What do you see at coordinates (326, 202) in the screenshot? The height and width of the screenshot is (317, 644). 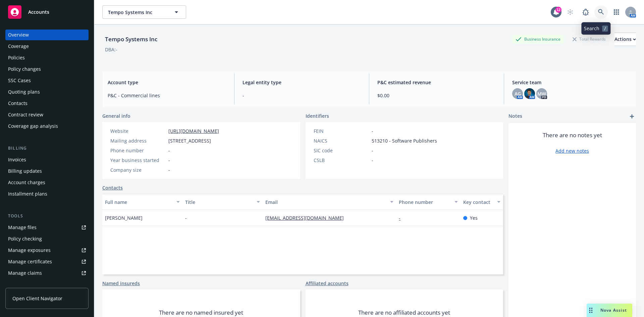 I see `div: Email` at bounding box center [326, 202].